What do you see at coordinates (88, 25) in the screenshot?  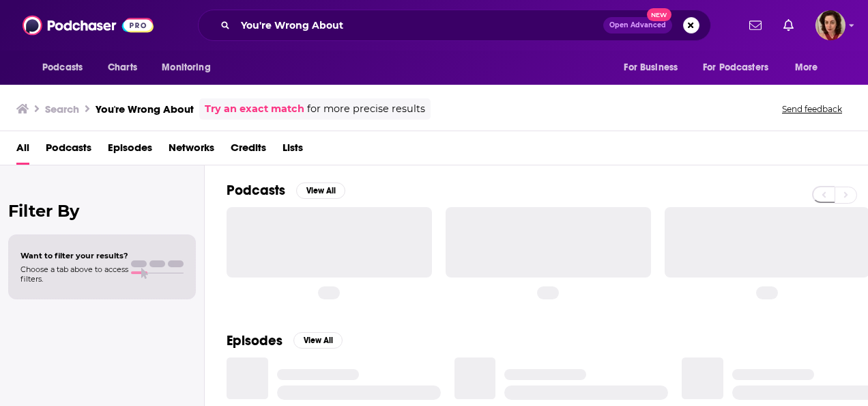 I see `img: Podchaser - Follow, Share and Rate Podcasts` at bounding box center [88, 25].